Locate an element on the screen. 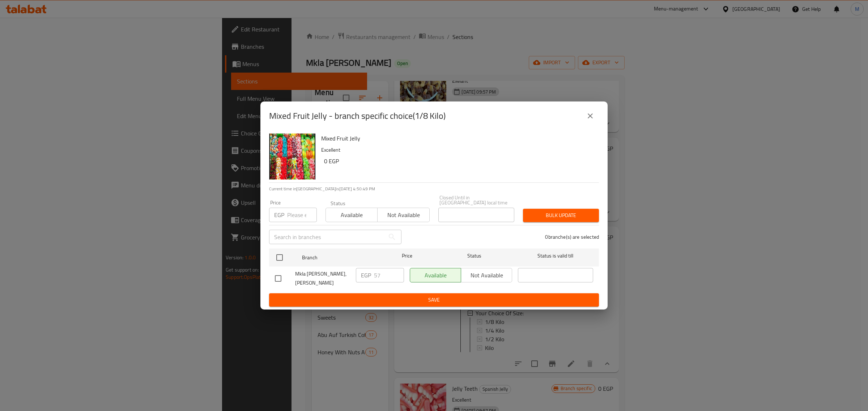  span: Branch is located at coordinates (339, 258).